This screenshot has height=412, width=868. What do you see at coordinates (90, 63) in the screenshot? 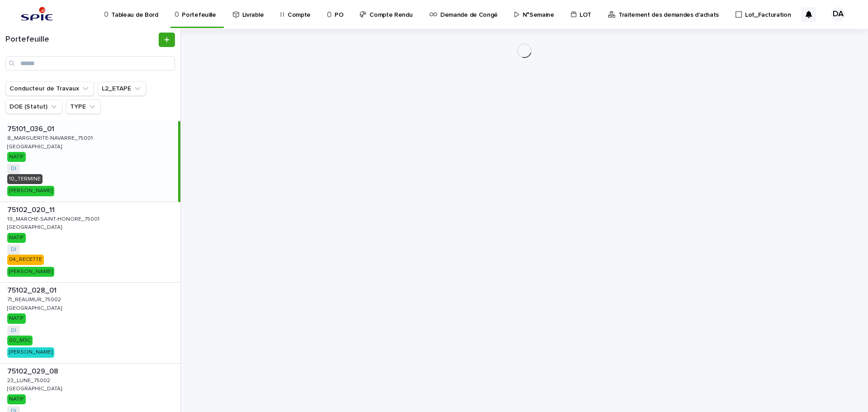
I see `div: Search` at bounding box center [90, 63].